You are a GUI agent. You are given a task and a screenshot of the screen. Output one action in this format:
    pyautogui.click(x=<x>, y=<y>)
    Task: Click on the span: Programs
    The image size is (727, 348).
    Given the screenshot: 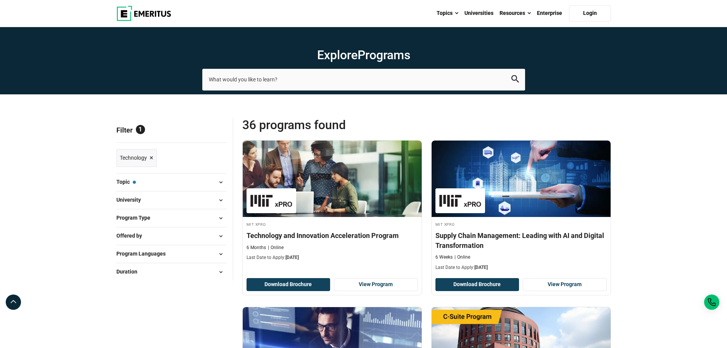 What is the action you would take?
    pyautogui.click(x=384, y=55)
    